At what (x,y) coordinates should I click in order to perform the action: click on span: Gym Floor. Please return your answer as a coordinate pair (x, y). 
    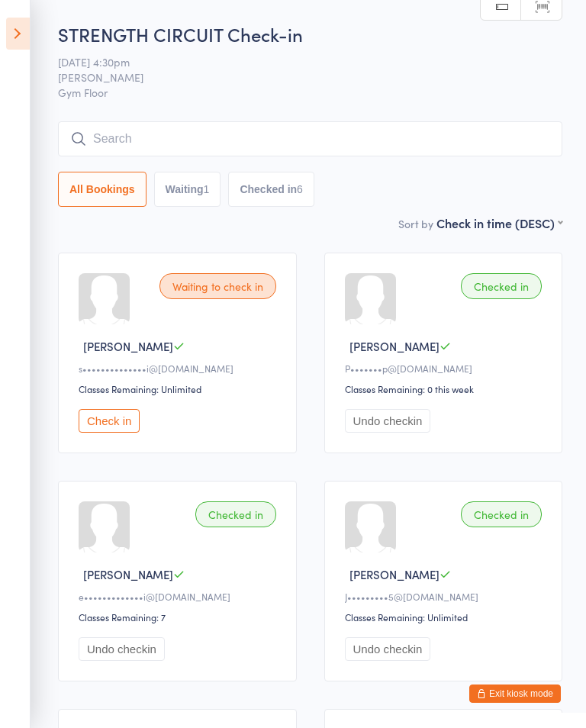
    Looking at the image, I should click on (310, 93).